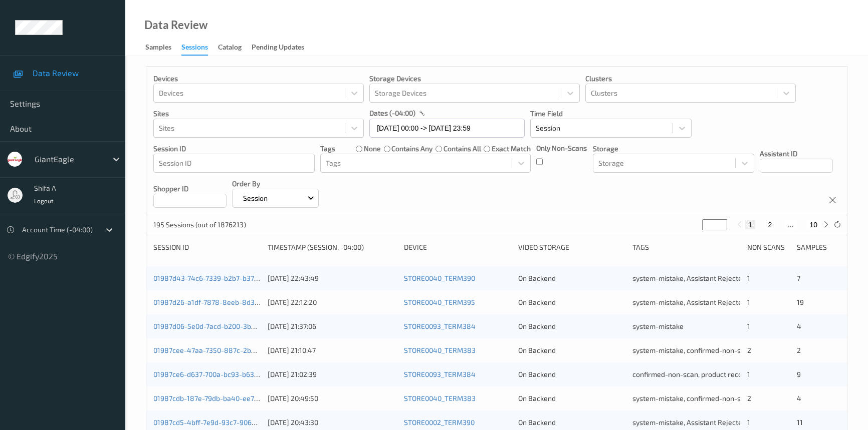 The width and height of the screenshot is (868, 430). What do you see at coordinates (691, 79) in the screenshot?
I see `p: Clusters` at bounding box center [691, 79].